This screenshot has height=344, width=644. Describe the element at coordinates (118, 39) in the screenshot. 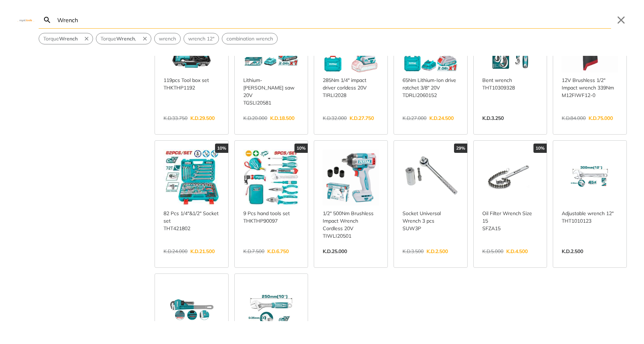

I see `button: Select suggestion: Torque Wrench,` at that location.